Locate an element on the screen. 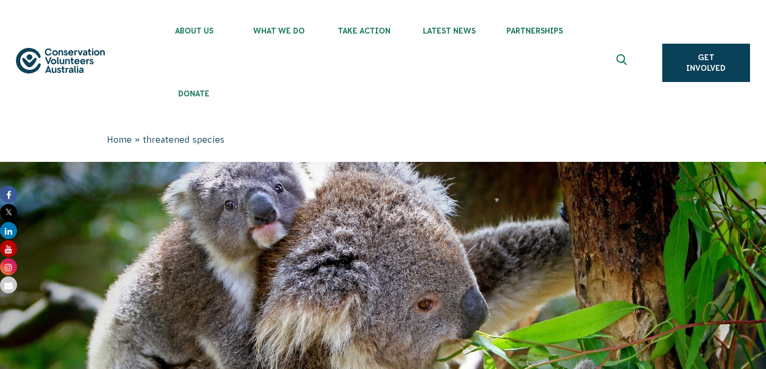  span: About Us is located at coordinates (194, 31).